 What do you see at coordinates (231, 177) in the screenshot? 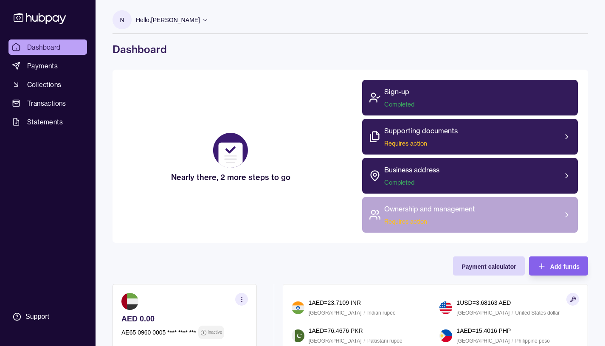
I see `h2: Nearly there, 2 more steps to go` at bounding box center [231, 177].